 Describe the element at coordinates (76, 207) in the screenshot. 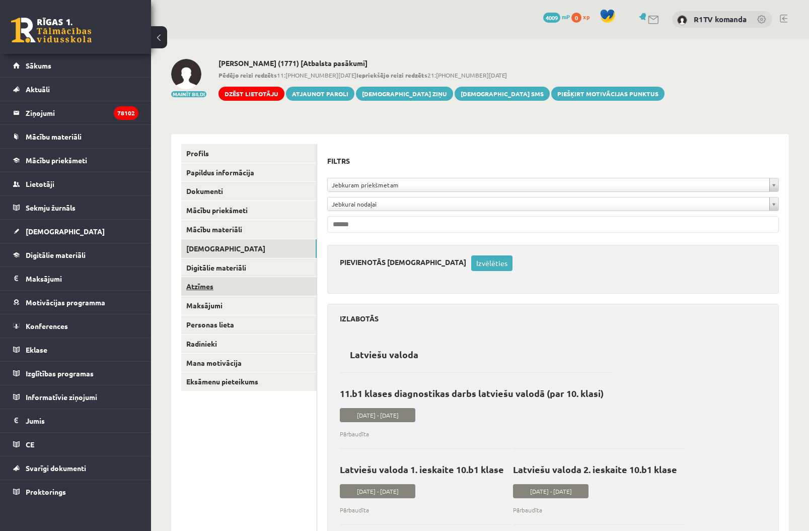

I see `a: Sekmju žurnāls` at that location.